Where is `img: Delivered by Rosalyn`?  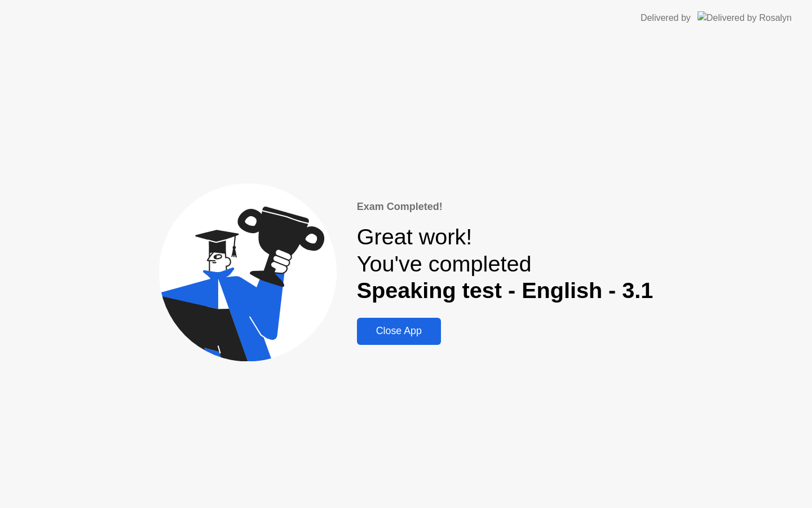
img: Delivered by Rosalyn is located at coordinates (744, 18).